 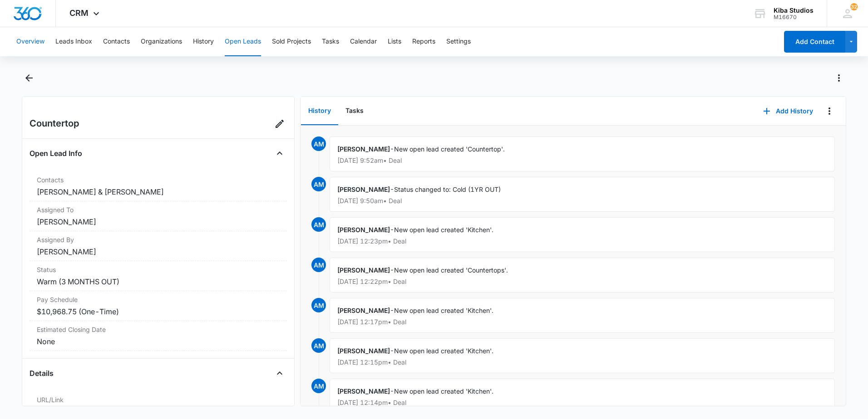 What do you see at coordinates (158, 312) in the screenshot?
I see `dd: $10,968.75 (One-Time)` at bounding box center [158, 312].